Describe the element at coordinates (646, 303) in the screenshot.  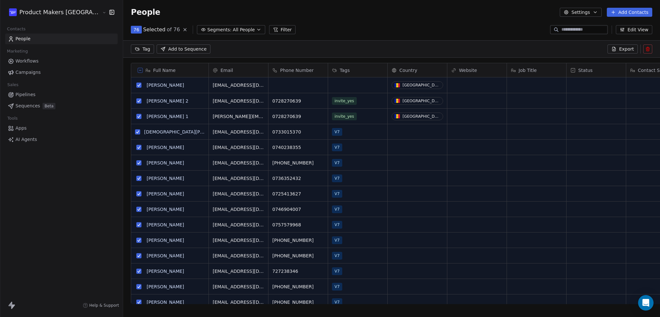
I see `div: Open Intercom Messenger` at that location.